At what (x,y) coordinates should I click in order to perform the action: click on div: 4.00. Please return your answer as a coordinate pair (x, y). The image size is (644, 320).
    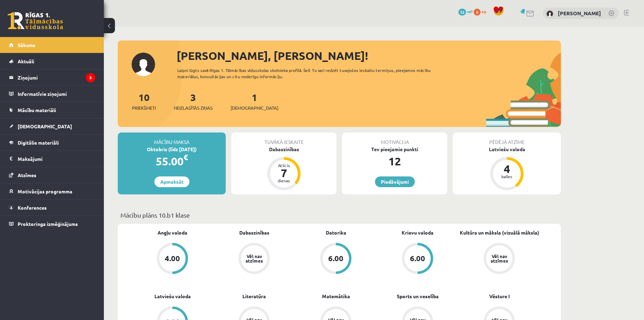
    Looking at the image, I should click on (173, 258).